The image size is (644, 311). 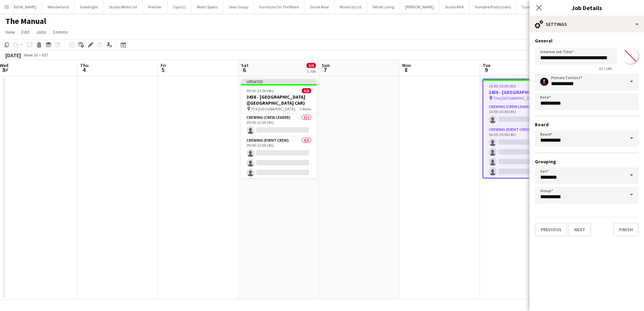 I want to click on app-card-role: Crewing (Event Crew)0/516:00-20:00 (4h), so click(x=521, y=157).